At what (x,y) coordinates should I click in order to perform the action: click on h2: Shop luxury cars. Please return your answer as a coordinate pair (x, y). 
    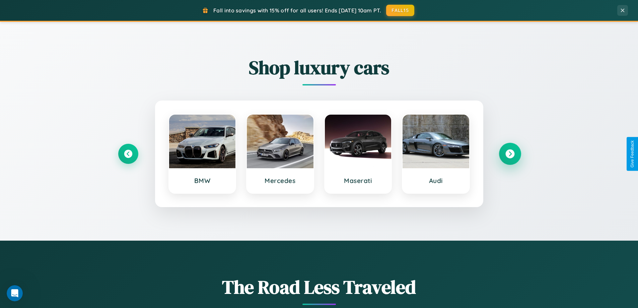
    Looking at the image, I should click on (319, 67).